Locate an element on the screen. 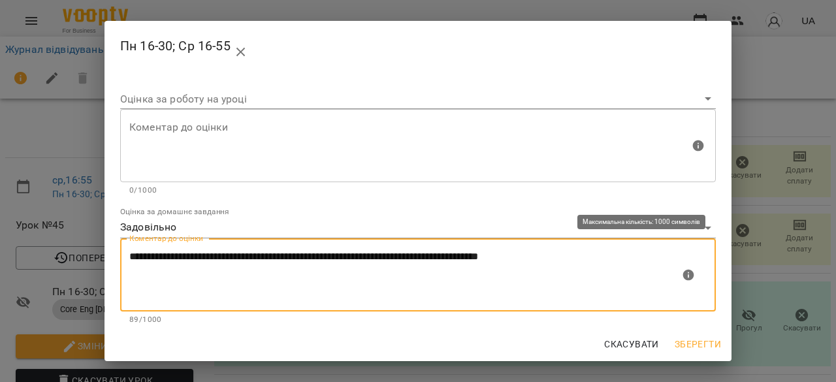 The width and height of the screenshot is (836, 382). h2: Пн 16-30; Ср 16-55 is located at coordinates (418, 47).